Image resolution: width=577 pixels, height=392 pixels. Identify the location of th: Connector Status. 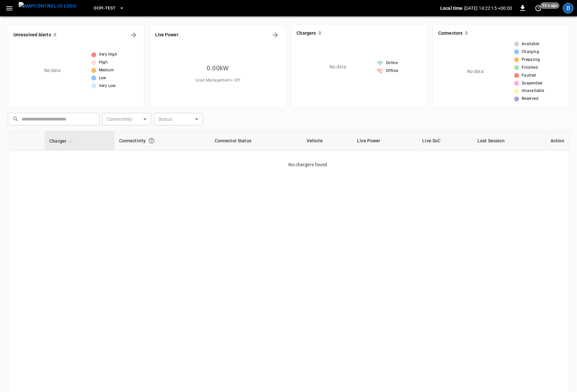
(256, 141).